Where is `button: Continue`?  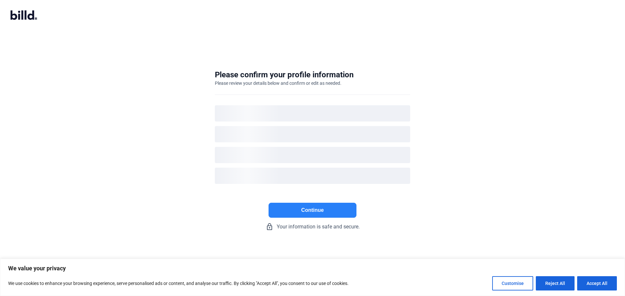 button: Continue is located at coordinates (312, 211).